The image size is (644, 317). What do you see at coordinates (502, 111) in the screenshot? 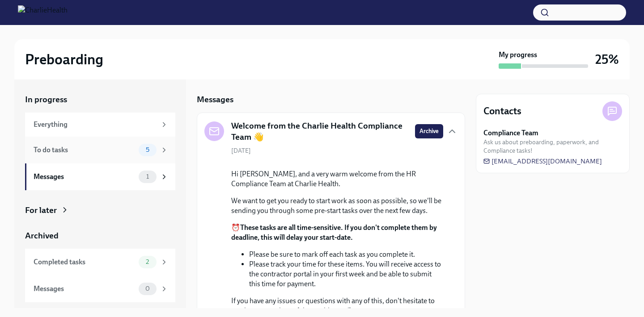
I see `h4: Contacts` at bounding box center [502, 111].